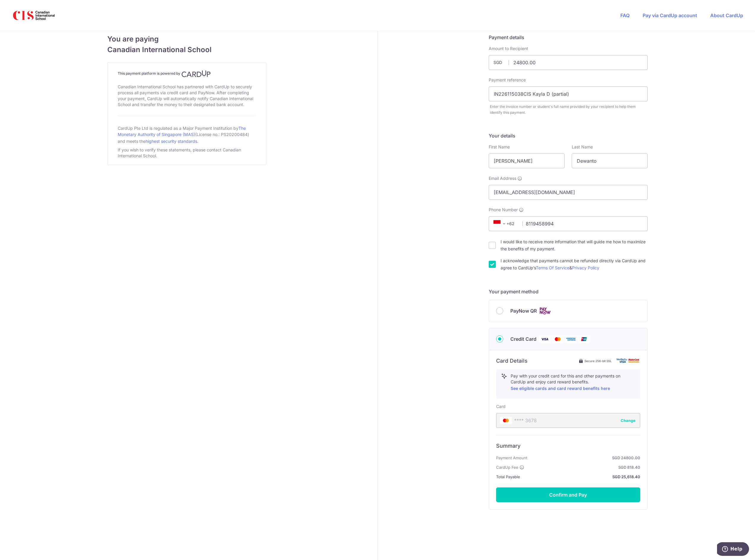 The image size is (755, 560). I want to click on a: highest security standards, so click(171, 141).